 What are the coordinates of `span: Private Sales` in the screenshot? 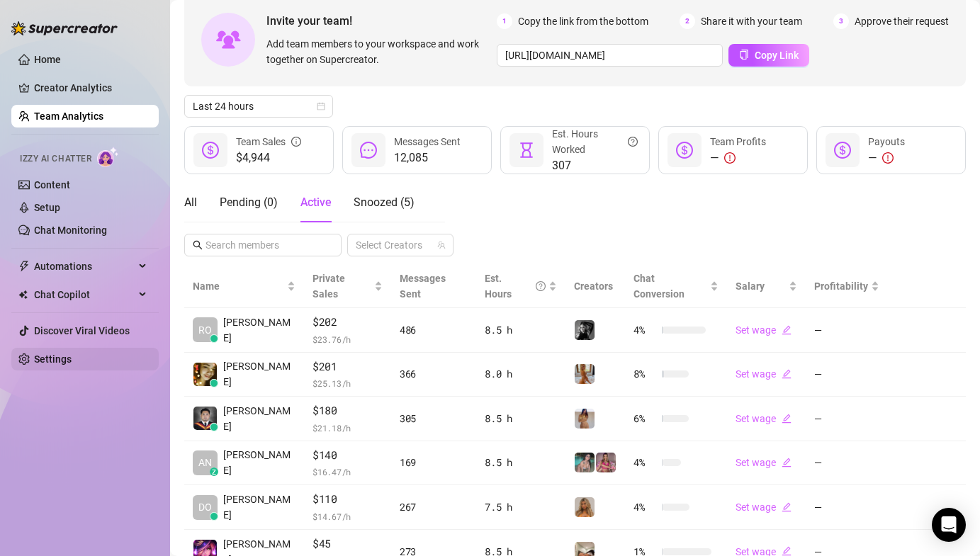 It's located at (329, 286).